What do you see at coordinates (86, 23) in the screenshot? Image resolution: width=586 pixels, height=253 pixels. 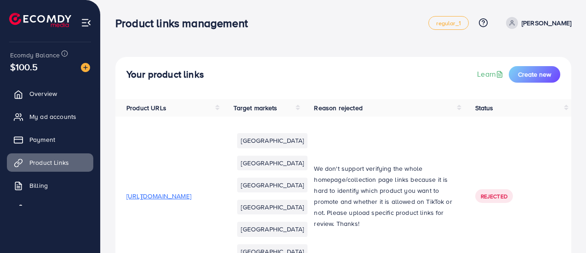 I see `img: menu` at bounding box center [86, 23].